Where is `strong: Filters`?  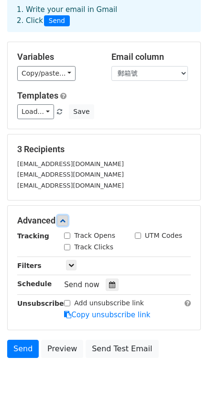 strong: Filters is located at coordinates (29, 265).